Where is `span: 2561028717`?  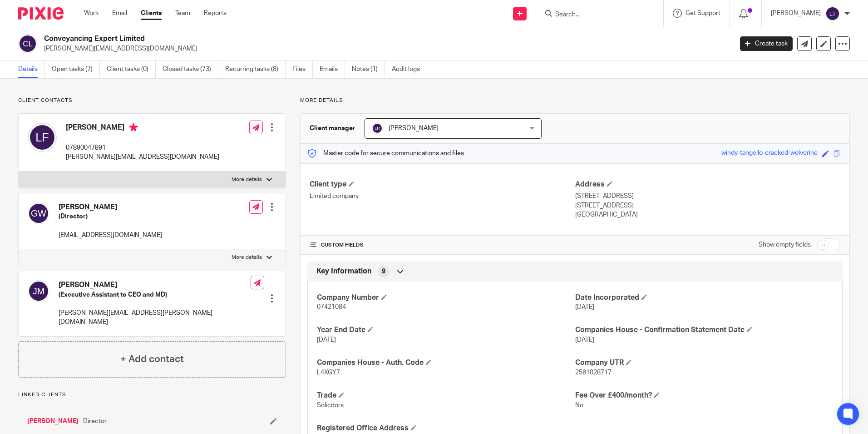 span: 2561028717 is located at coordinates (593, 372).